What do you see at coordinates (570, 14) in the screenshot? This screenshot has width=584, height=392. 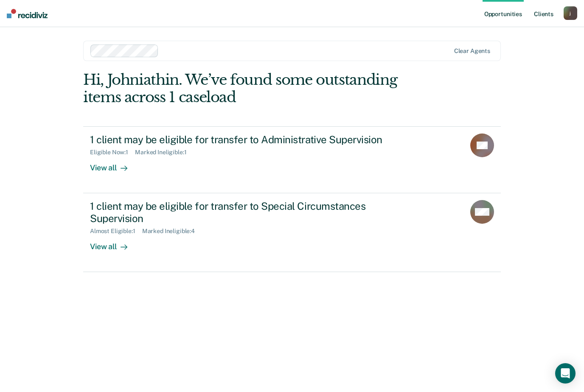 I see `button: j` at bounding box center [570, 14].